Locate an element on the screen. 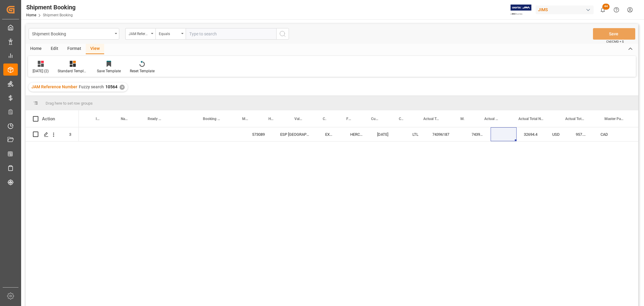 This screenshot has width=644, height=306. div: HERCULES is located at coordinates (356, 134).